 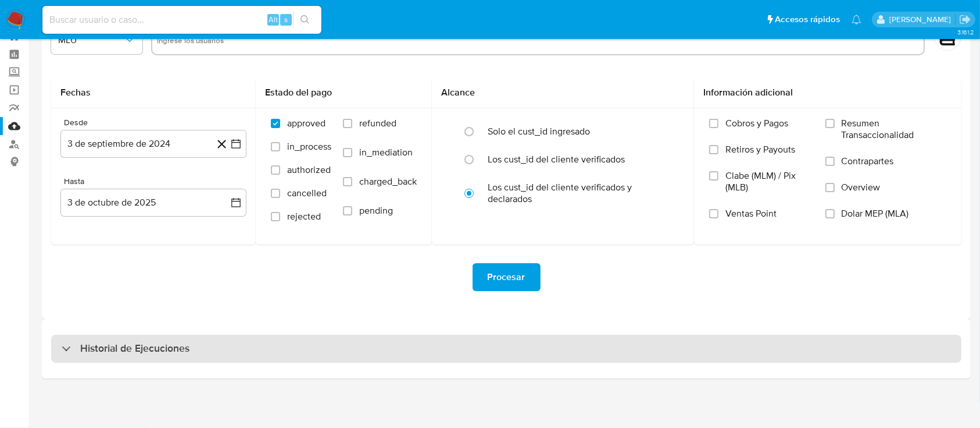 I want to click on button: search-icon, so click(x=305, y=19).